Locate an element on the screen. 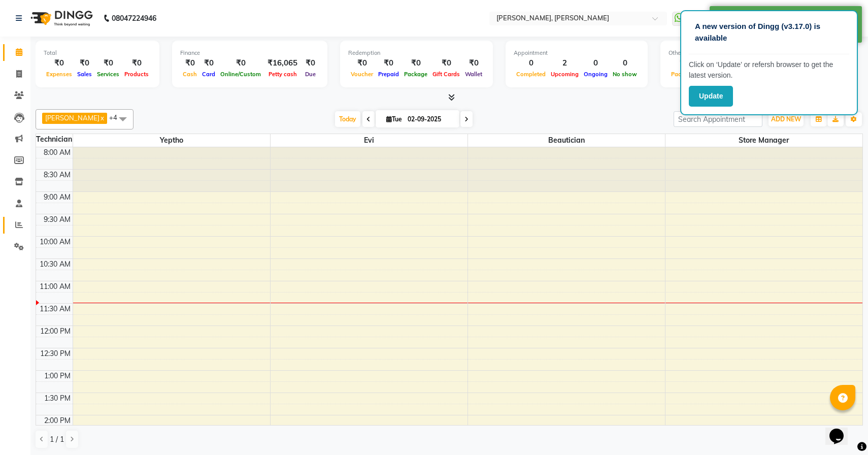  input: Search Appointment is located at coordinates (718, 119).